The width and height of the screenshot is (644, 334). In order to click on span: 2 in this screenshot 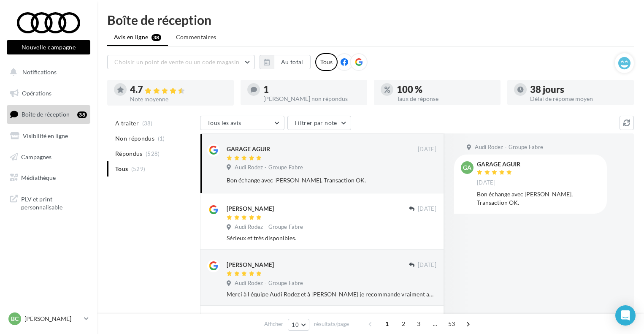, I will do `click(403, 324)`.